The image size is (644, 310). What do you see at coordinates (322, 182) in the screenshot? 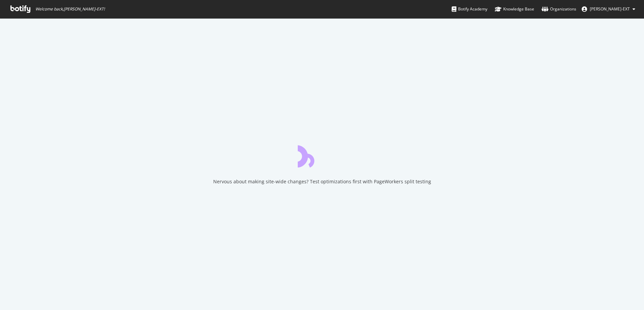
I see `div: Nervous about making site-wide changes? Test optimizations first with PageWorkers split testing` at bounding box center [322, 182].